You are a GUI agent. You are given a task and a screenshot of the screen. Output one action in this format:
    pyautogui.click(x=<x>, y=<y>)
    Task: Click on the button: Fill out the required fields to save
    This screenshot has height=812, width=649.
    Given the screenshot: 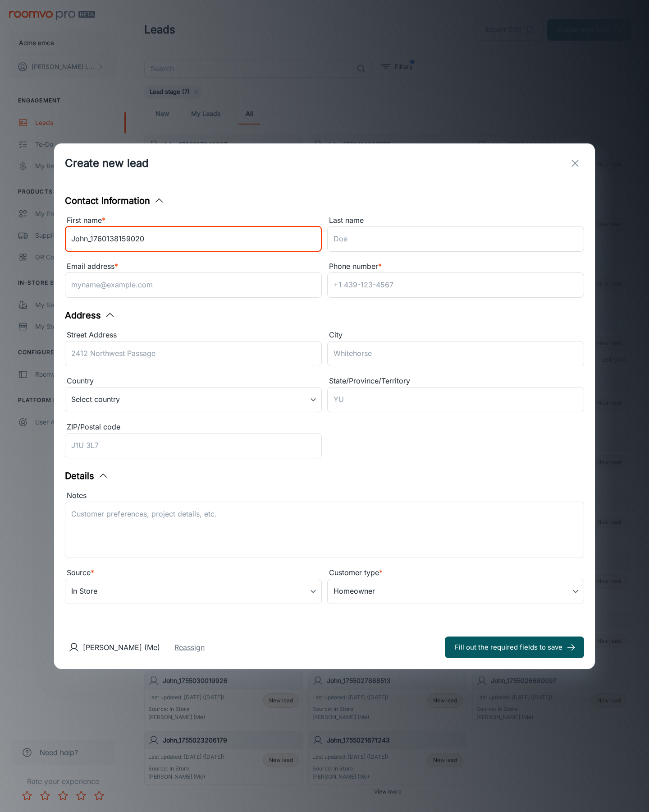 What is the action you would take?
    pyautogui.click(x=515, y=647)
    